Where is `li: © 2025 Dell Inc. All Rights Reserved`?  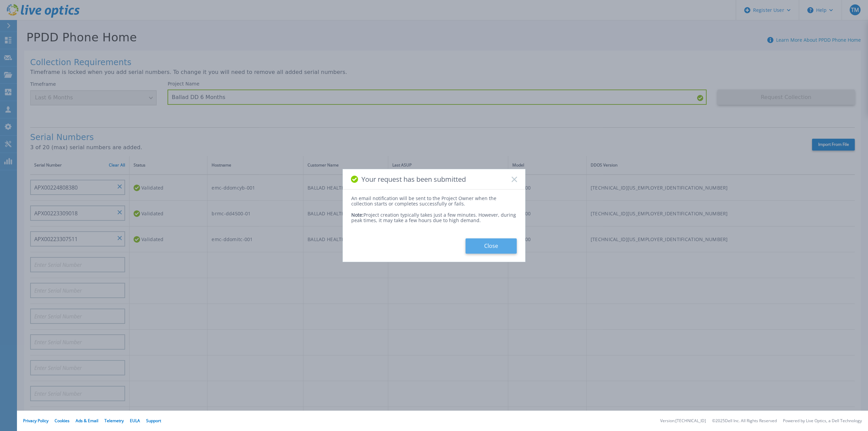 li: © 2025 Dell Inc. All Rights Reserved is located at coordinates (744, 421).